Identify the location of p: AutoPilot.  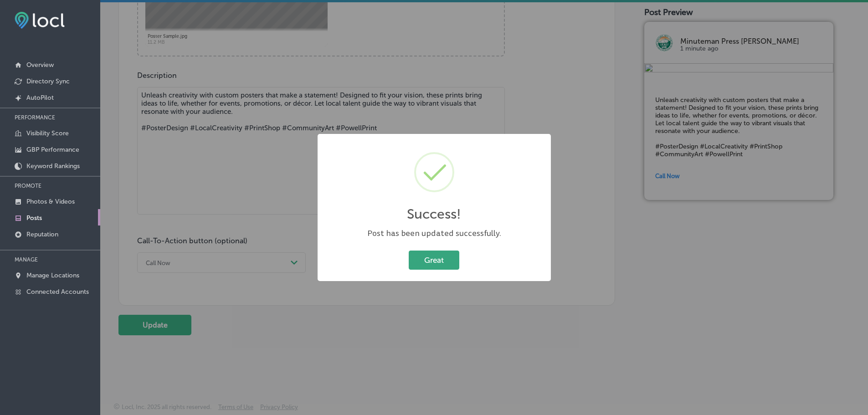
(40, 97).